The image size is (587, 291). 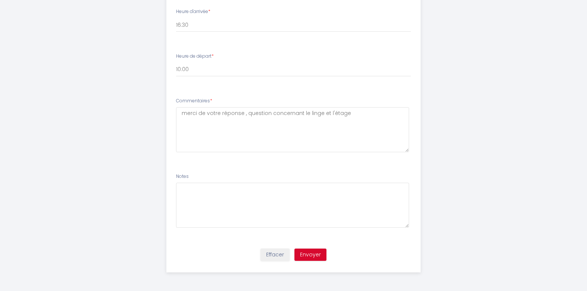 I want to click on label: Notes, so click(x=182, y=176).